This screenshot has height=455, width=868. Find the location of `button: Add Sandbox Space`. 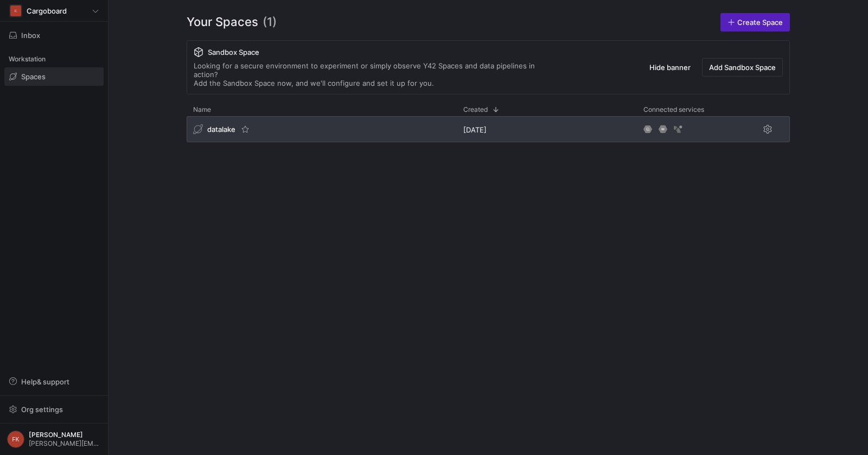

button: Add Sandbox Space is located at coordinates (742, 68).